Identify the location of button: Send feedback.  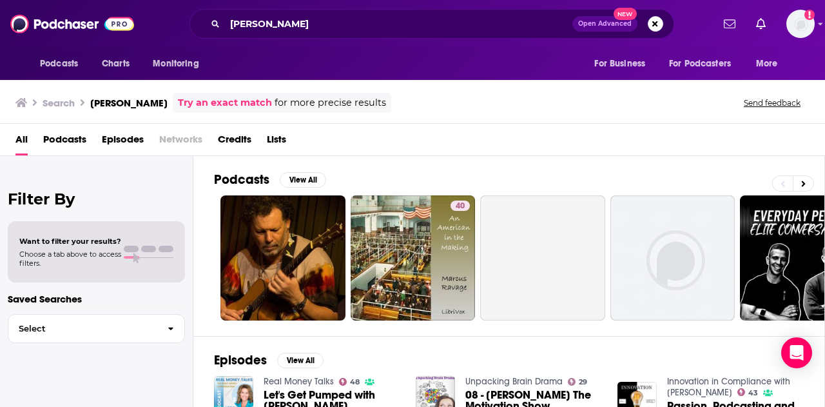
(772, 102).